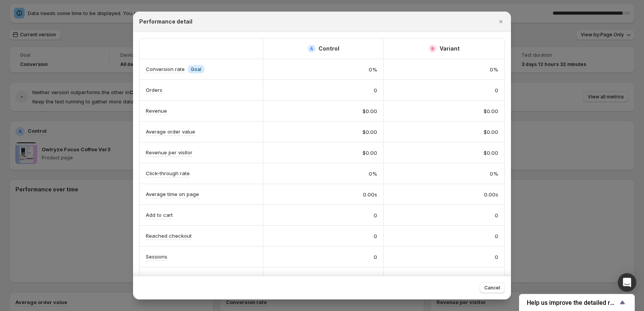 The height and width of the screenshot is (311, 644). Describe the element at coordinates (165, 69) in the screenshot. I see `p: Conversion rate` at that location.